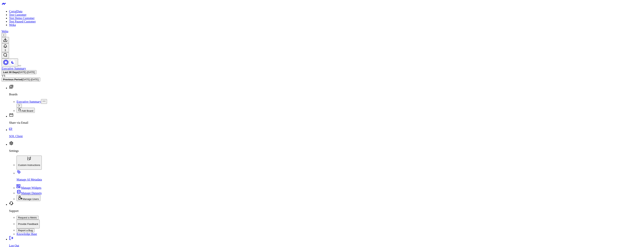 The width and height of the screenshot is (644, 247). What do you see at coordinates (31, 199) in the screenshot?
I see `span: Manage Users` at bounding box center [31, 199].